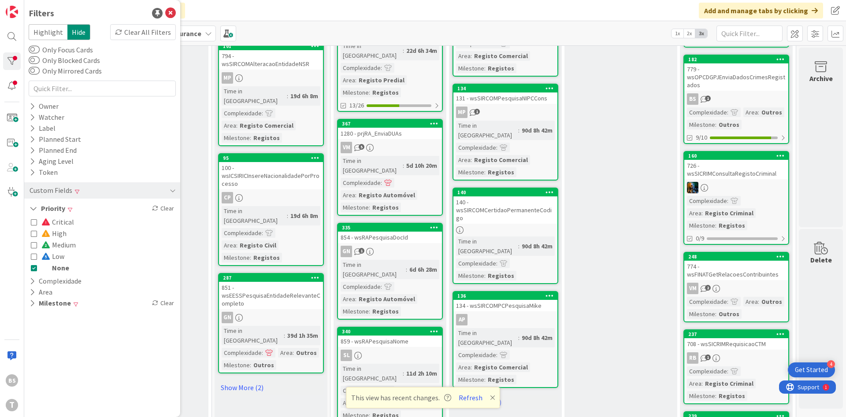 This screenshot has width=846, height=417. I want to click on div: 726 - wsSICRIMConsultaRegistoCriminal, so click(736, 170).